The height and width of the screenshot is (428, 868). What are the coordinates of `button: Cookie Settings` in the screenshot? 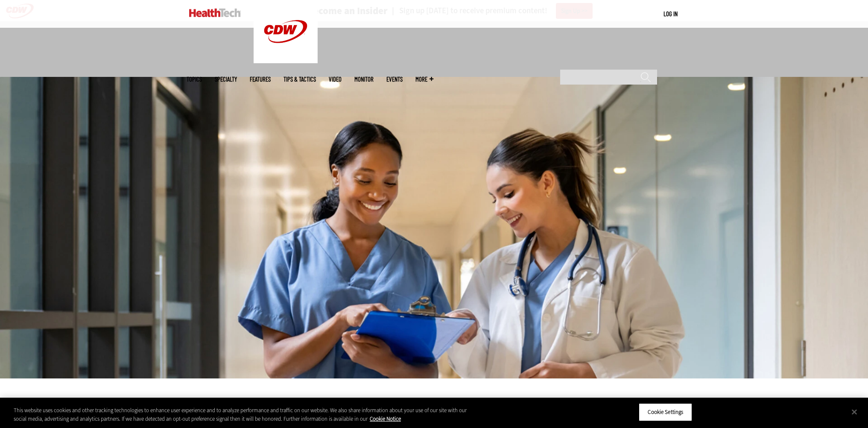 It's located at (665, 412).